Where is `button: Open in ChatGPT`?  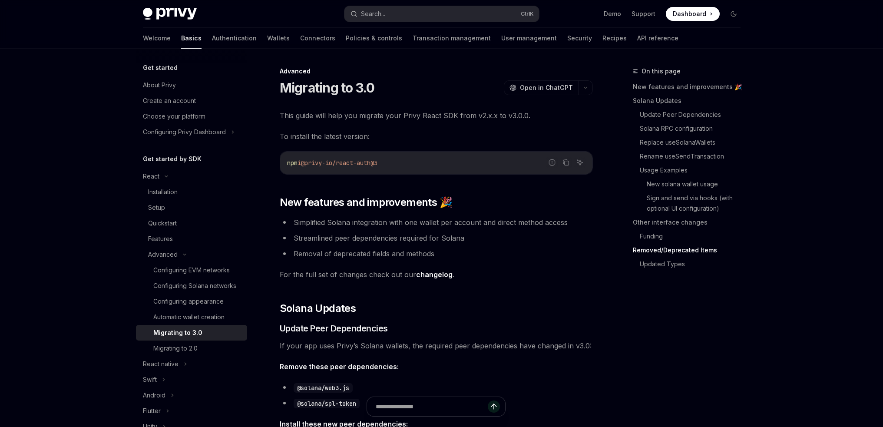
button: Open in ChatGPT is located at coordinates (541, 88).